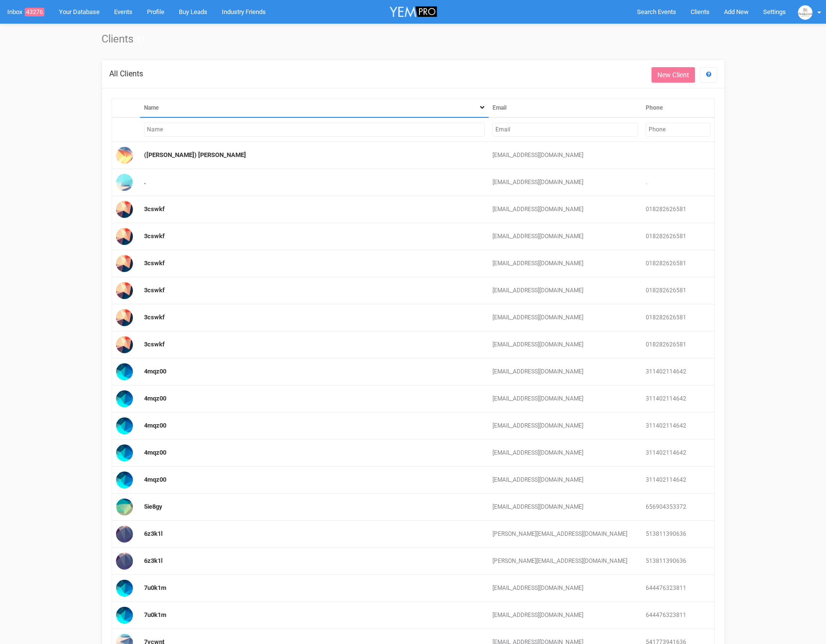 The image size is (826, 644). I want to click on img: BGLogo.jpg, so click(805, 13).